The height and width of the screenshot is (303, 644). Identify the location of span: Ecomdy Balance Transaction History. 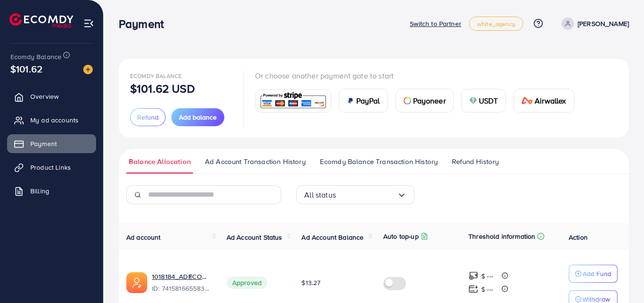
(379, 162).